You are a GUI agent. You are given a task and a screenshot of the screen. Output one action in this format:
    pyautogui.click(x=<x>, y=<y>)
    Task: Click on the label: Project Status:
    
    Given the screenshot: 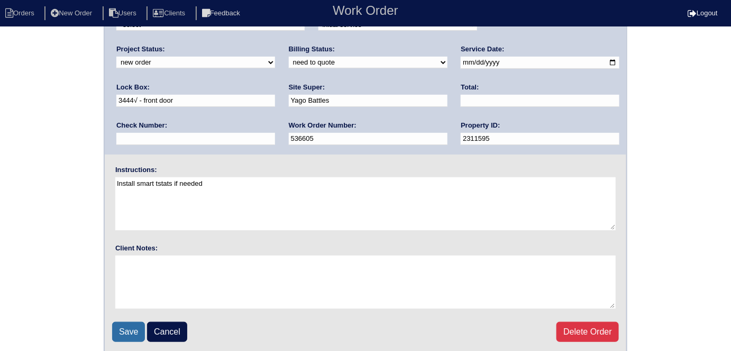 What is the action you would take?
    pyautogui.click(x=141, y=49)
    